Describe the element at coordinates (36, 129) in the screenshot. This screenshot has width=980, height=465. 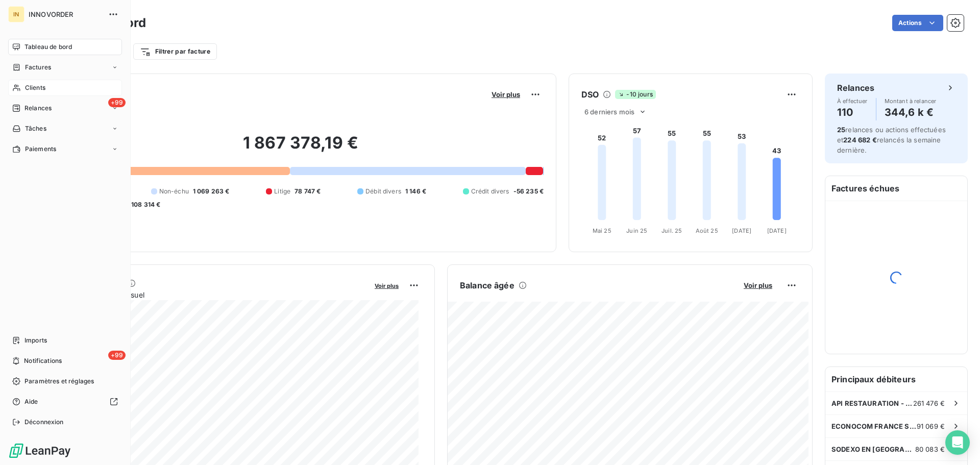
I see `span: Tâches` at that location.